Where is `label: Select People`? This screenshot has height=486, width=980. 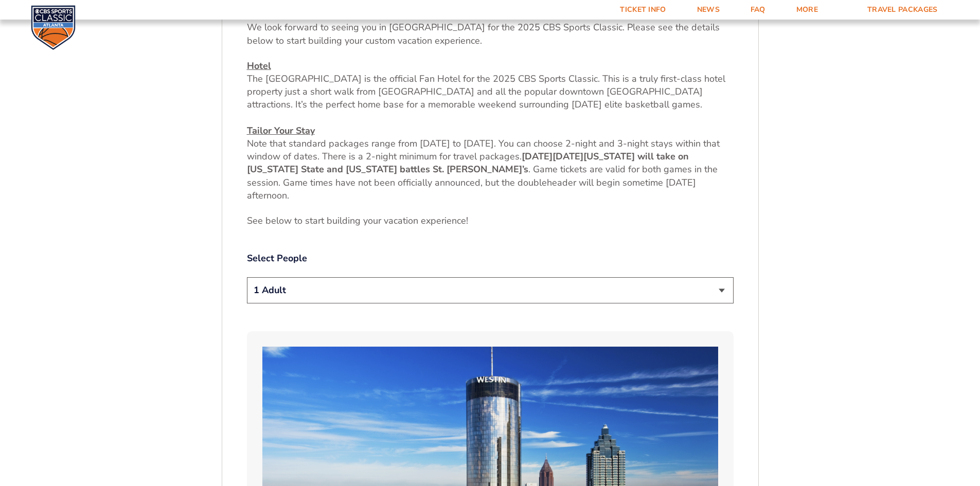 label: Select People is located at coordinates (490, 258).